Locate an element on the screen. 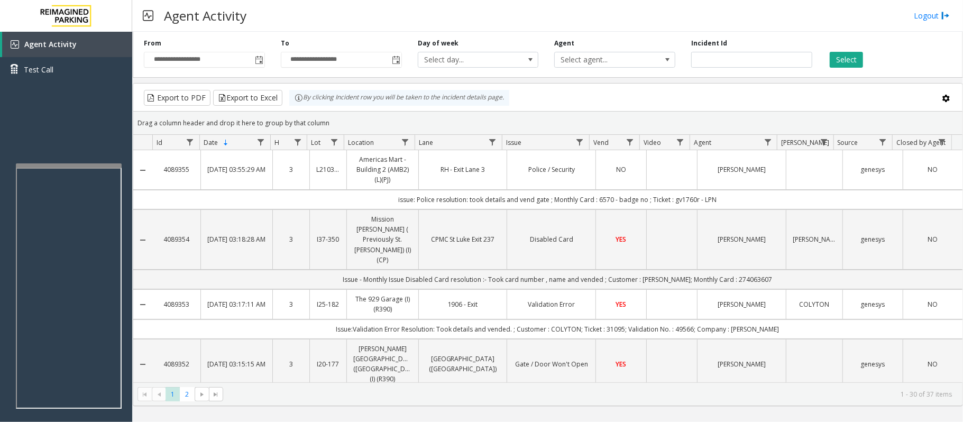 The image size is (963, 422). span: Sortable is located at coordinates (226, 143).